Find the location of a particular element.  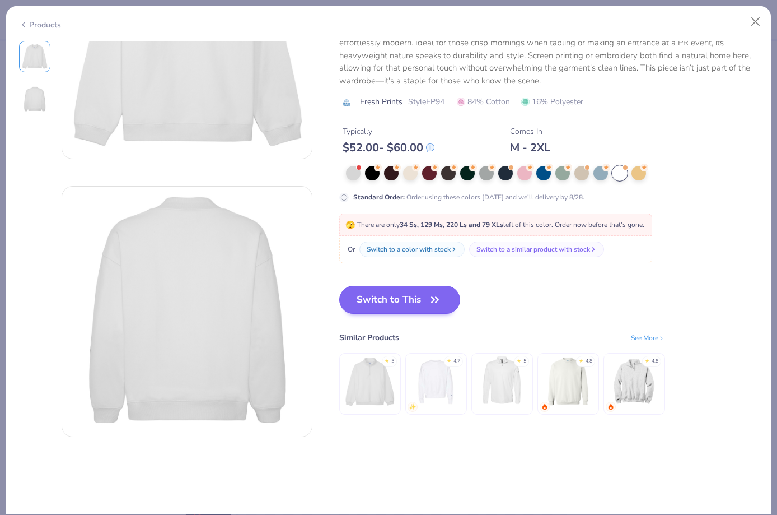

div: 4.7 is located at coordinates (457, 361).